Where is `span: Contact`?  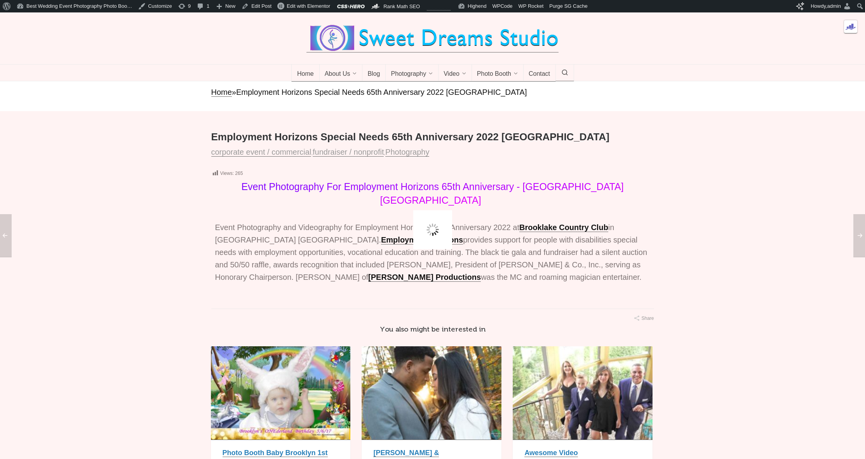
span: Contact is located at coordinates (539, 74).